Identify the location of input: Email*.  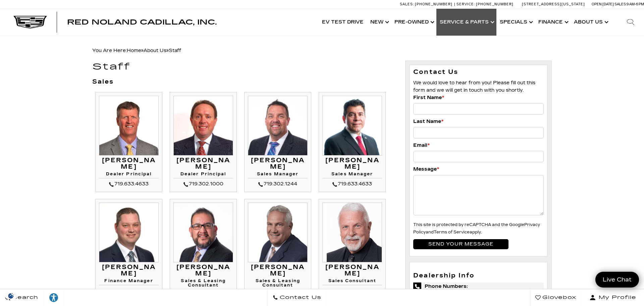
(478, 156).